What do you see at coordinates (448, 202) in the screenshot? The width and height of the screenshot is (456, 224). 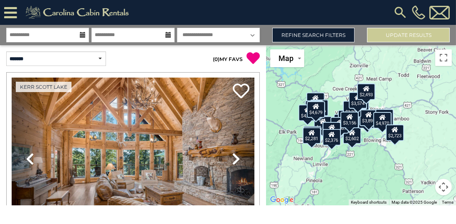 I see `a: Terms (opens in new tab)` at bounding box center [448, 202].